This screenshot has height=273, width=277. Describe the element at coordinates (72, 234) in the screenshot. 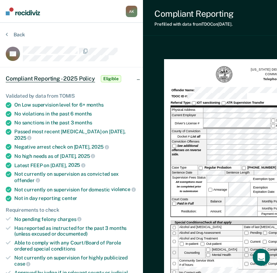

I see `span: documented)` at that location.